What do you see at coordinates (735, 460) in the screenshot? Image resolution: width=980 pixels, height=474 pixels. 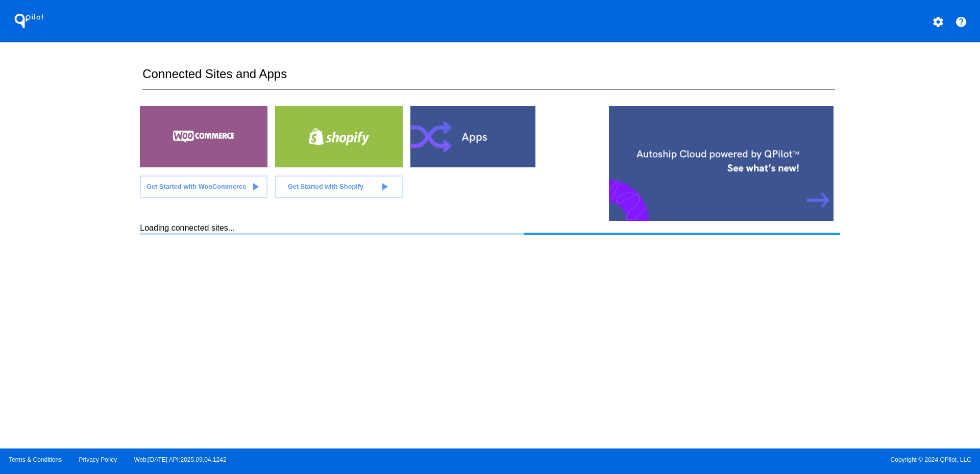 I see `span: Copyright © 2024 QPilot, LLC` at bounding box center [735, 460].